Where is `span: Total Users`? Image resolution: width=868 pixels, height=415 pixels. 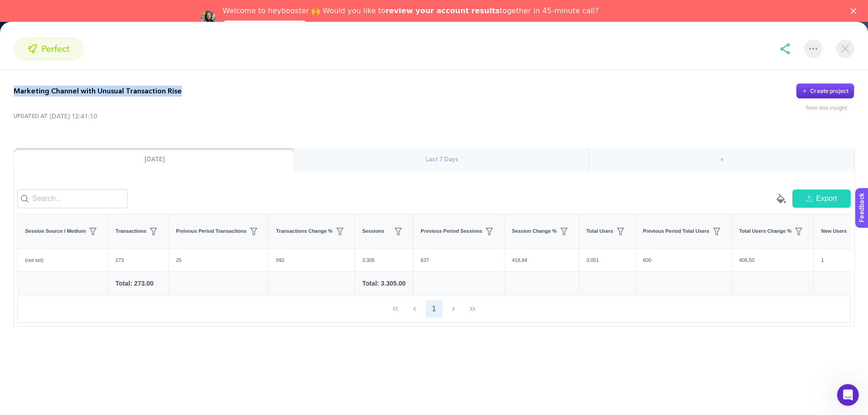 span: Total Users is located at coordinates (600, 231).